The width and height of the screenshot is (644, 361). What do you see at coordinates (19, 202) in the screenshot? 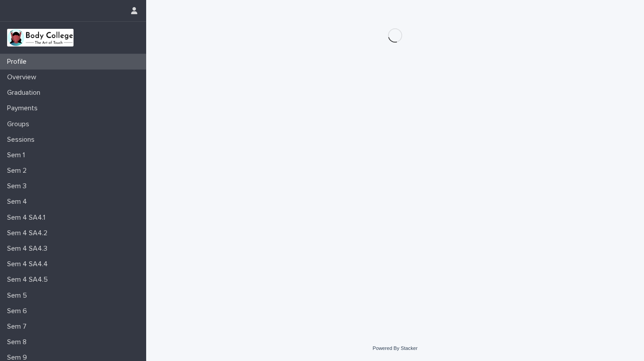
I see `p: Sem 4` at bounding box center [19, 202].